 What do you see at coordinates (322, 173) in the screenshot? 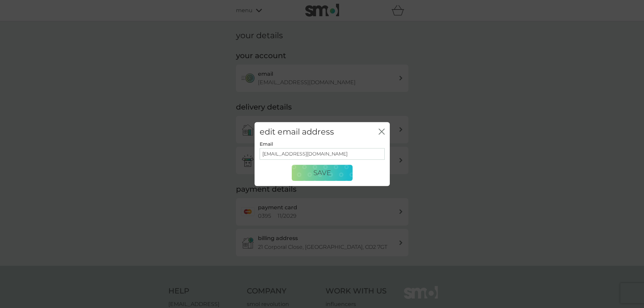
I see `span: Save` at bounding box center [322, 173].